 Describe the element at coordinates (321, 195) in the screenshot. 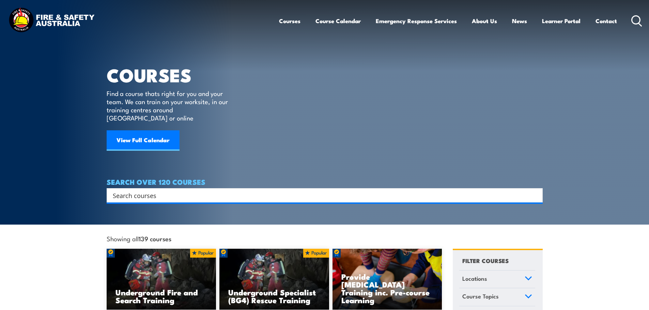

I see `form: Search form` at that location.